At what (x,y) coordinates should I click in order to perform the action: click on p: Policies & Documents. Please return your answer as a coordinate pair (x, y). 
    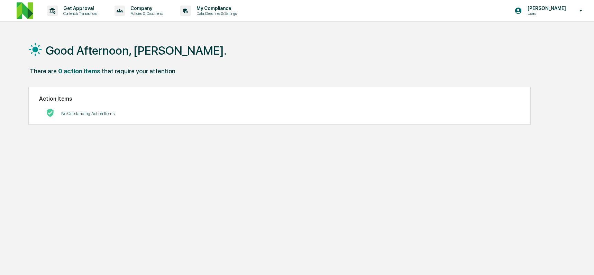
    Looking at the image, I should click on (146, 14).